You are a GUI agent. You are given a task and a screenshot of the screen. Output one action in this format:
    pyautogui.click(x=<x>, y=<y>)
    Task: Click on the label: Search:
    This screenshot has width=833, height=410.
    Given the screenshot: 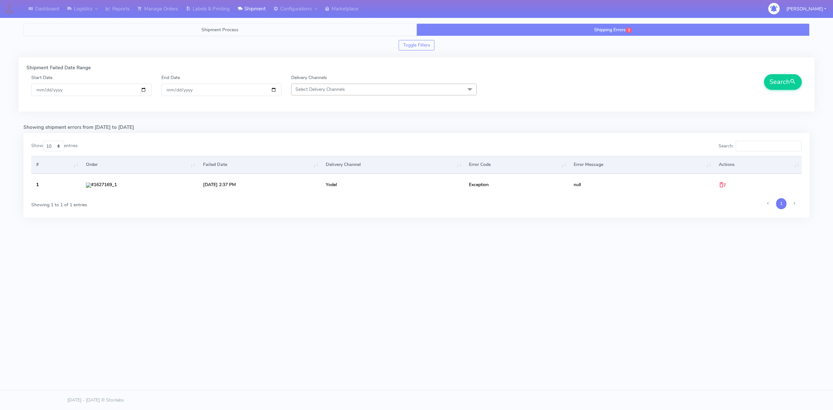 What is the action you would take?
    pyautogui.click(x=761, y=146)
    